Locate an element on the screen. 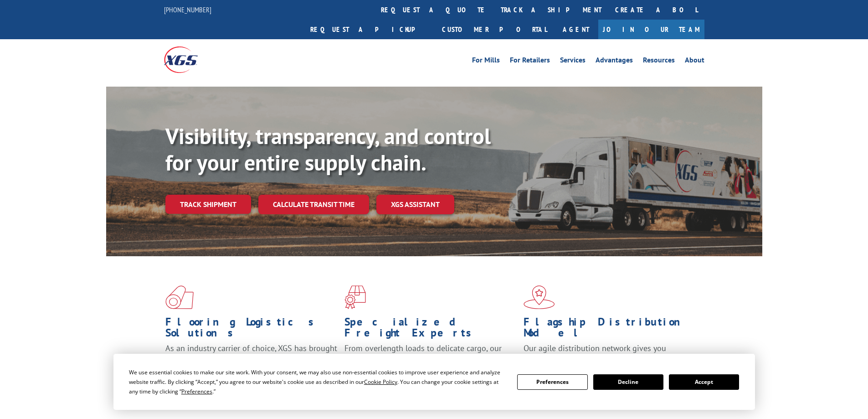 Image resolution: width=868 pixels, height=419 pixels. button: Accept is located at coordinates (704, 382).